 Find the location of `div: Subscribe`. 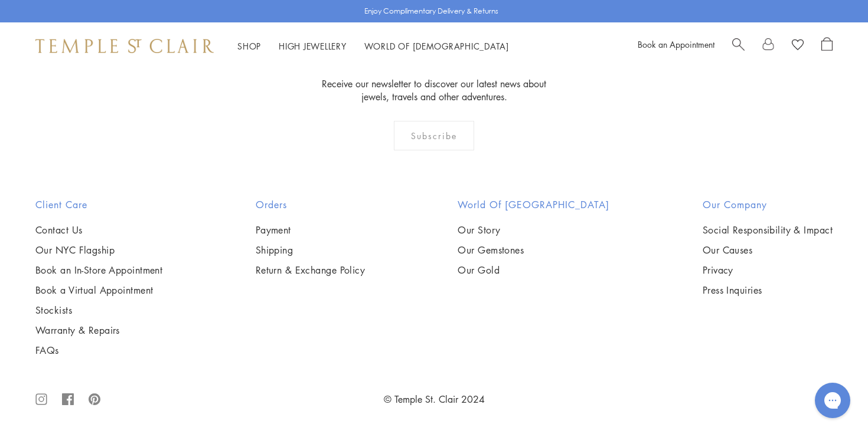

div: Subscribe is located at coordinates (434, 136).